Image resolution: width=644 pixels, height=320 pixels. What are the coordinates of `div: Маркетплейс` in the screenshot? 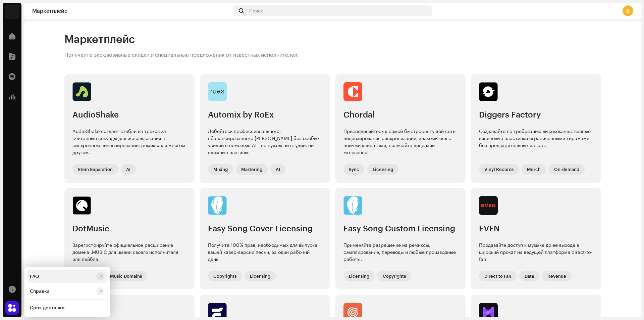 It's located at (132, 11).